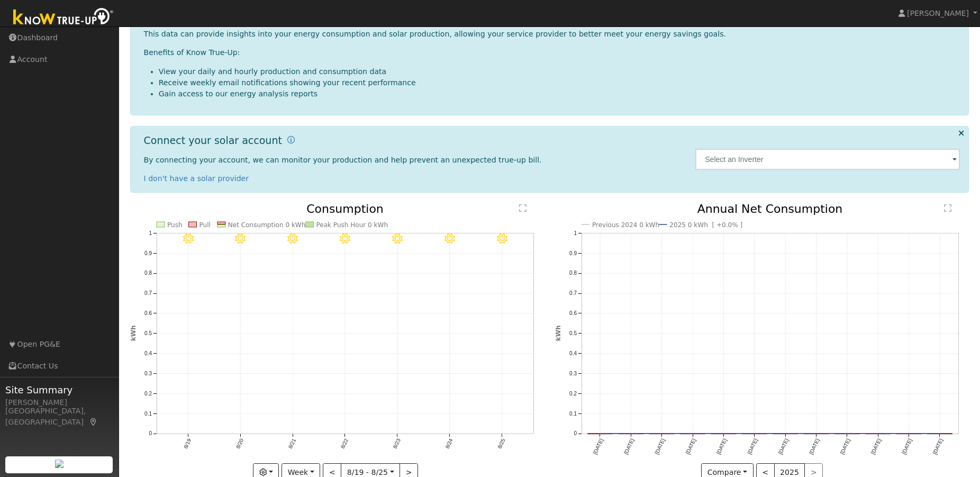 This screenshot has height=477, width=980. Describe the element at coordinates (828, 159) in the screenshot. I see `input: Select an Inverter` at that location.